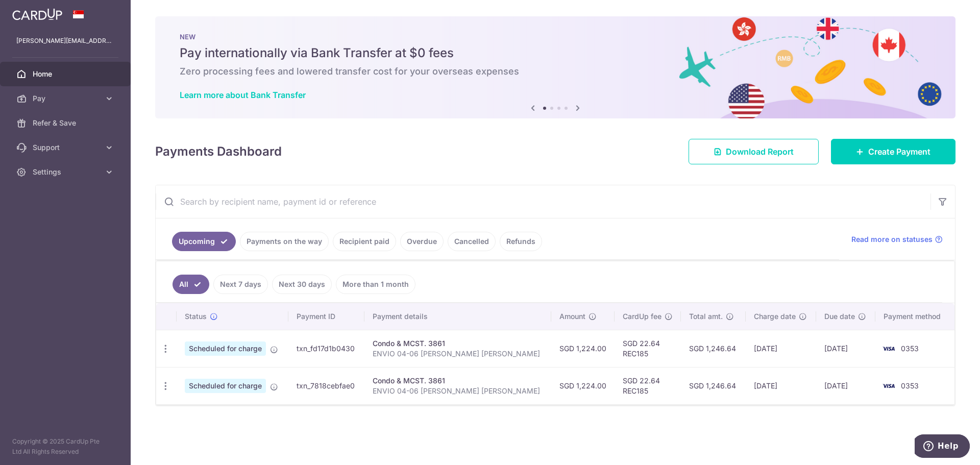  I want to click on span: Home, so click(67, 74).